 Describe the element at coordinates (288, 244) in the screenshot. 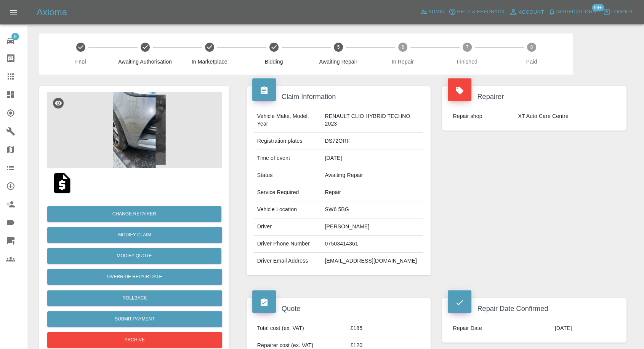

I see `td: Driver Phone Number` at that location.